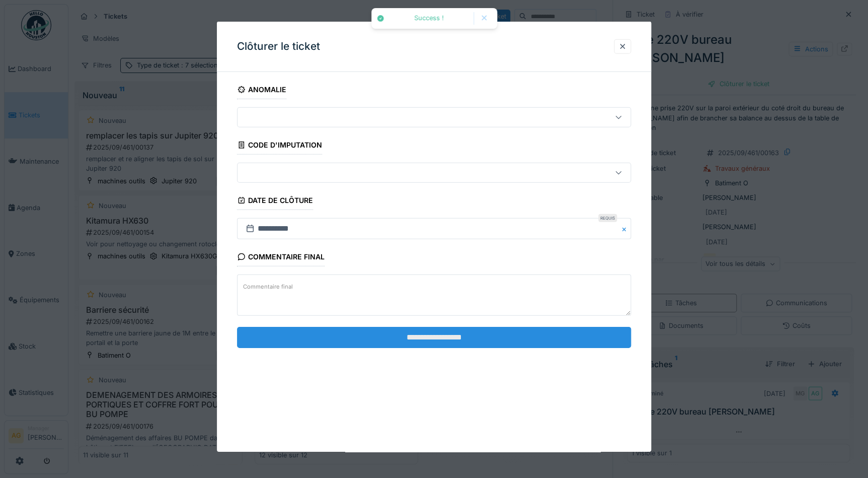 This screenshot has width=868, height=478. What do you see at coordinates (262, 91) in the screenshot?
I see `div: Anomalie` at bounding box center [262, 91].